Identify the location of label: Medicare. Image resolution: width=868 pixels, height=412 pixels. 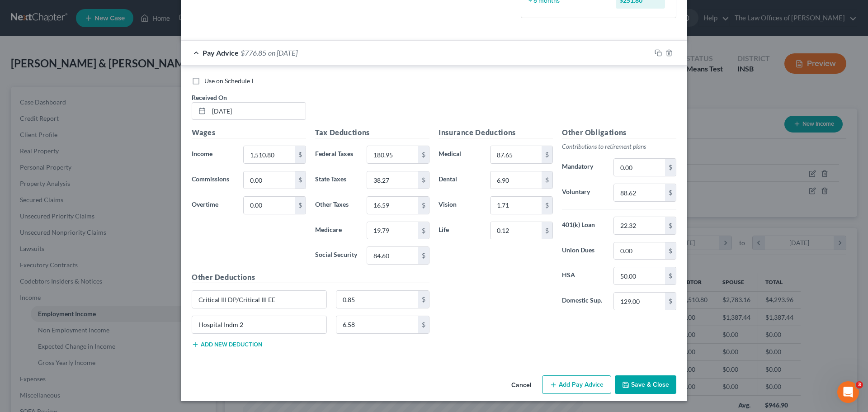
(336, 231).